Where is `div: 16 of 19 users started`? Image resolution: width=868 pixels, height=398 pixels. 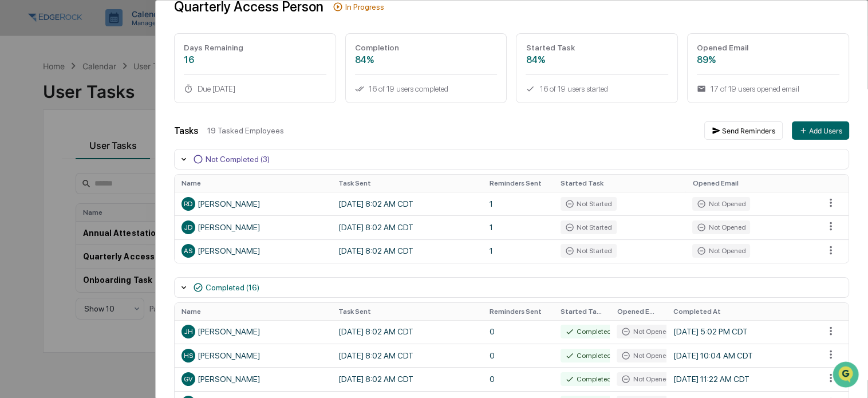 div: 16 of 19 users started is located at coordinates (597, 89).